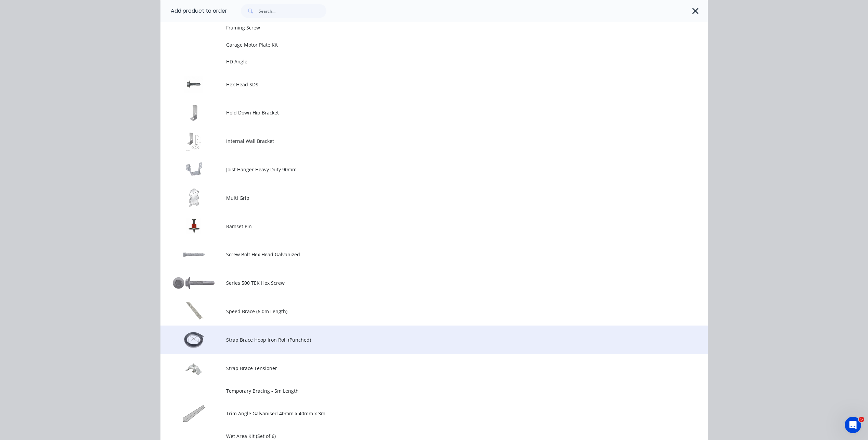  Describe the element at coordinates (419, 27) in the screenshot. I see `span: Framing Screw` at that location.